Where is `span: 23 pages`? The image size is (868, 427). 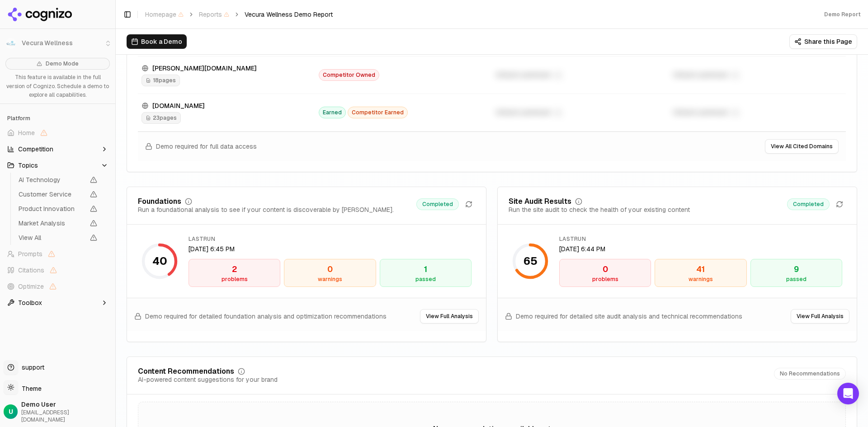 span: 23 pages is located at coordinates (161, 118).